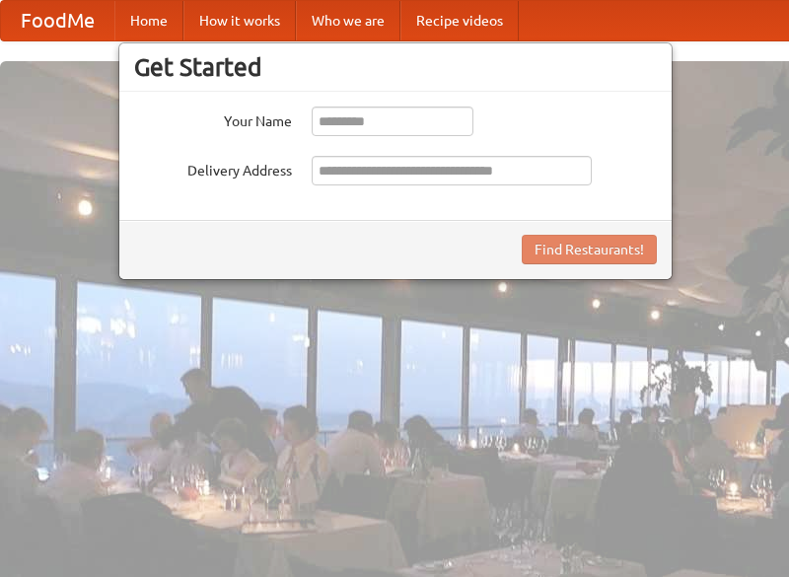 This screenshot has width=789, height=577. Describe the element at coordinates (589, 250) in the screenshot. I see `button: Find Restaurants!` at that location.